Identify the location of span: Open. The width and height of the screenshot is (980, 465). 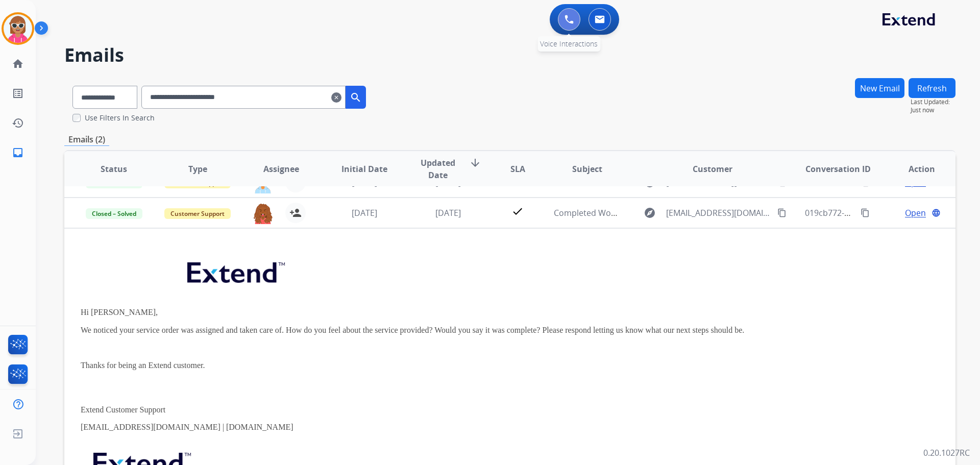
(915, 212).